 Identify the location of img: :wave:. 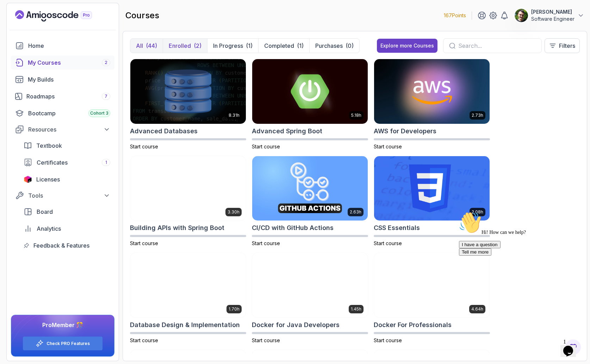
(14, 14).